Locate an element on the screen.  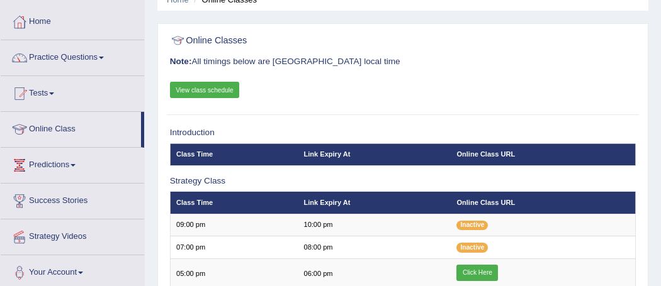
a: Tests is located at coordinates (72, 92).